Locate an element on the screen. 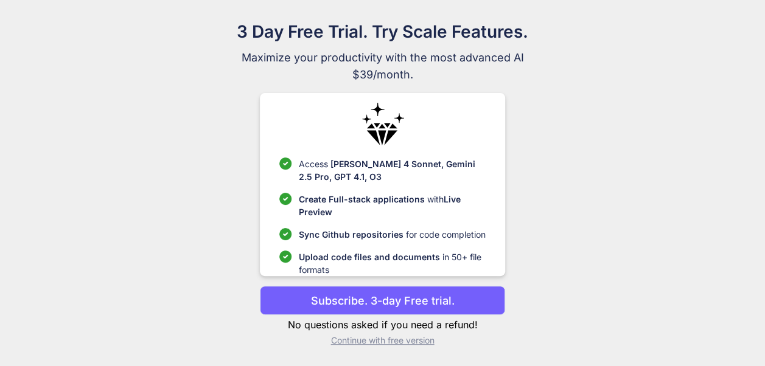  button: Subscribe. 3-day Free trial. is located at coordinates (382, 301).